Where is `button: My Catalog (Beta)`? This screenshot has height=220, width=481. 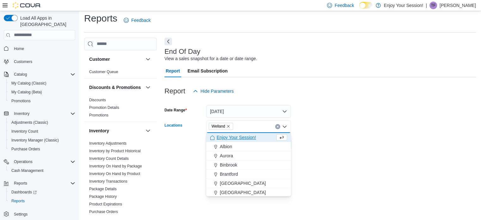 button: My Catalog (Beta) is located at coordinates (42, 92).